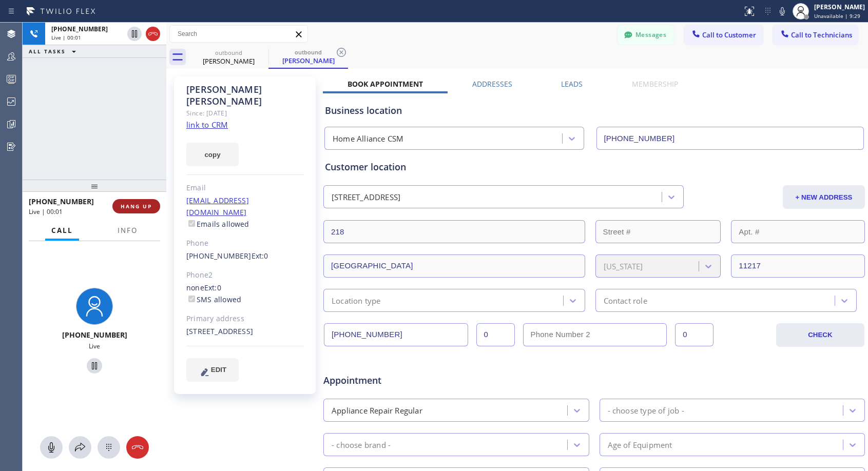 The image size is (868, 471). I want to click on button: Call to Technicians, so click(815, 35).